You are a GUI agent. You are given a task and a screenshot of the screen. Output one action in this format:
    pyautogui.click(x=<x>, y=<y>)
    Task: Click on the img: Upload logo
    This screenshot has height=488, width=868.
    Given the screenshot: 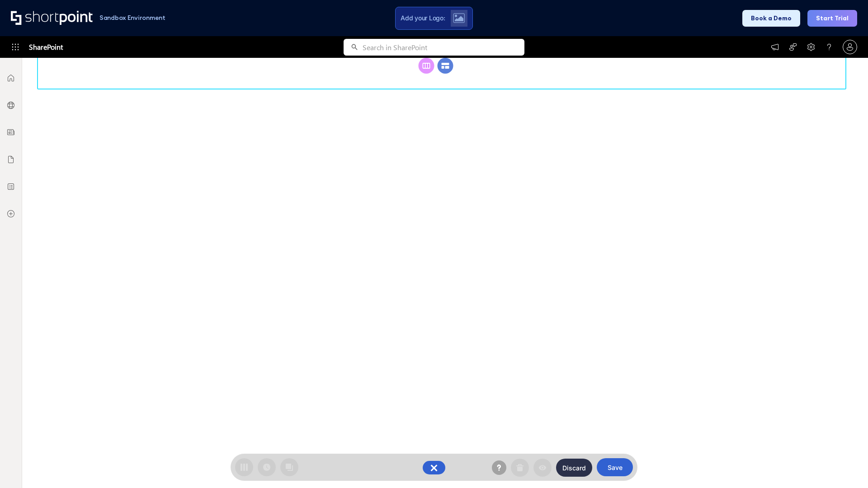 What is the action you would take?
    pyautogui.click(x=459, y=18)
    